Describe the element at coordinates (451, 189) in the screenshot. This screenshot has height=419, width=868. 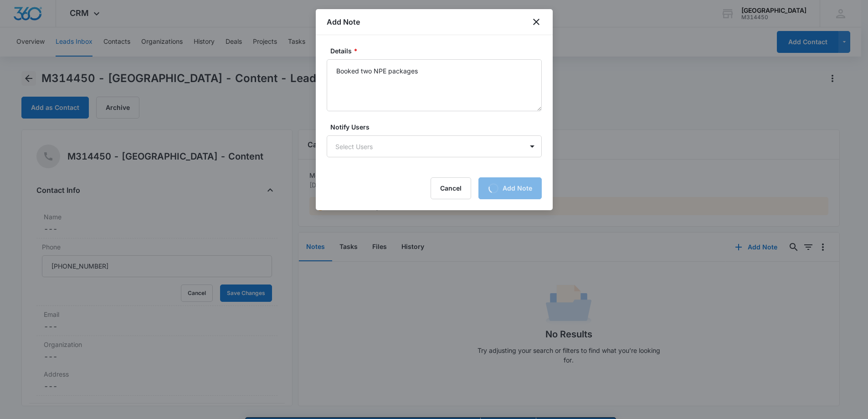
I see `button: Cancel` at that location.